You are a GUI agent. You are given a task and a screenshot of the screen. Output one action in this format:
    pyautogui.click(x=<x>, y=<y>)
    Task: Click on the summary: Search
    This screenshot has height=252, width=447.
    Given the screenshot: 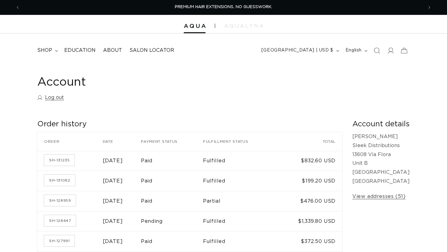 What is the action you would take?
    pyautogui.click(x=377, y=51)
    